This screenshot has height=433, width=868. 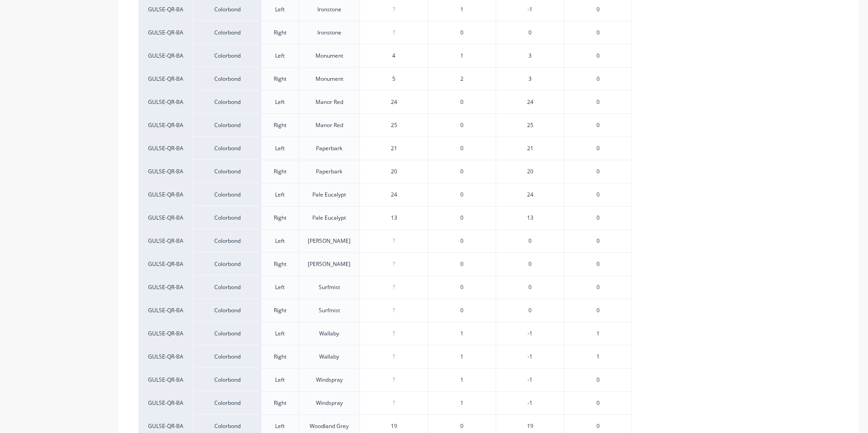 What do you see at coordinates (329, 310) in the screenshot?
I see `div: Surfmist` at bounding box center [329, 310].